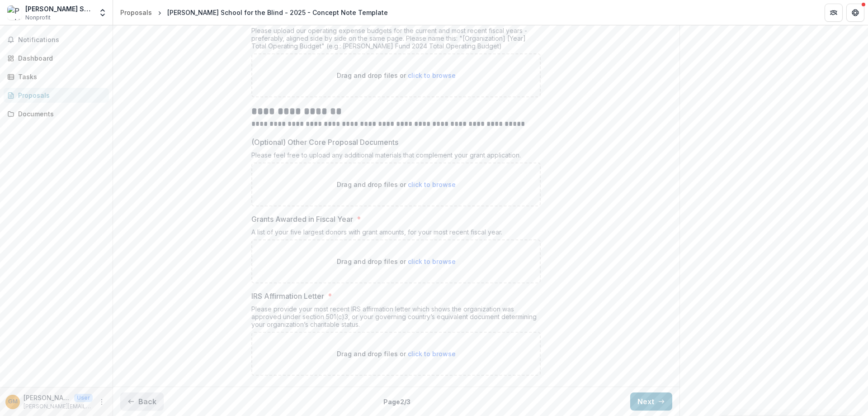  I want to click on button: Get Help, so click(856, 12).